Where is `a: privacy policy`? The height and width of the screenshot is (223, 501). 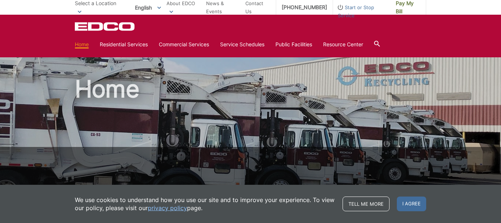 a: privacy policy is located at coordinates (167, 208).